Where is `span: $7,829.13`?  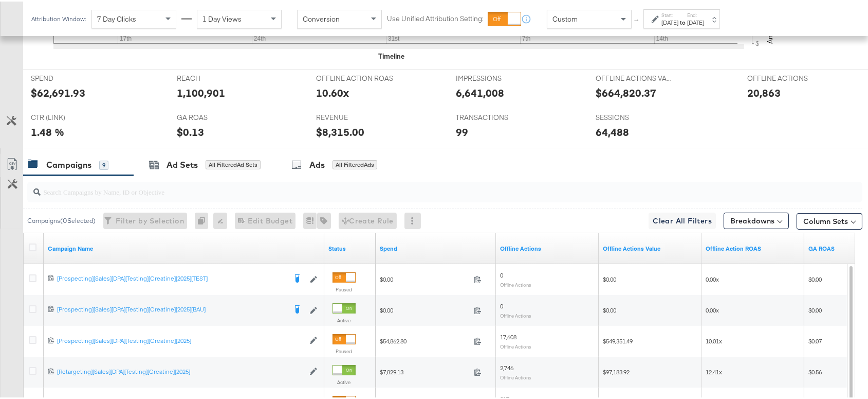 span: $7,829.13 is located at coordinates (425, 370).